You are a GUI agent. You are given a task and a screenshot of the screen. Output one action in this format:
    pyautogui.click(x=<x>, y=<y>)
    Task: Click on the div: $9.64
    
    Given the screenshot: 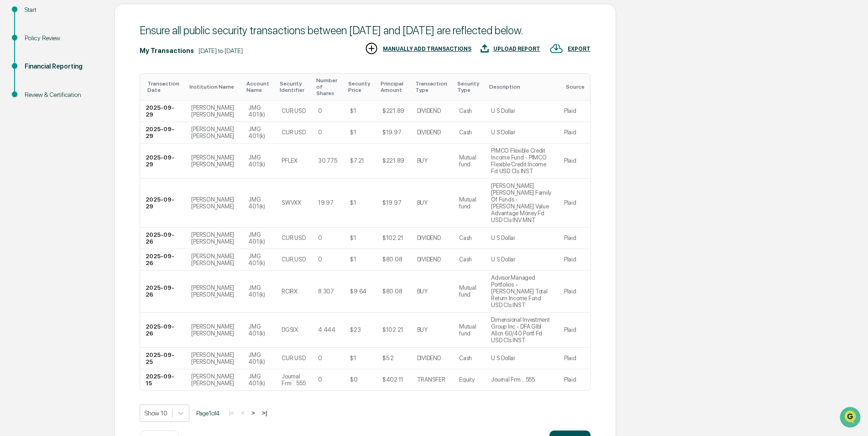 What is the action you would take?
    pyautogui.click(x=358, y=291)
    